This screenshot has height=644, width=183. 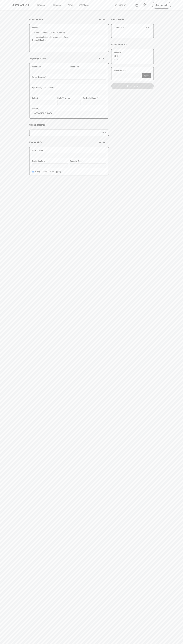 I want to click on h4: Shipping Method, so click(x=37, y=125).